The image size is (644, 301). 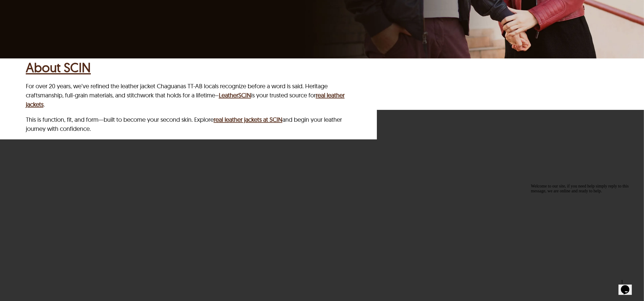 I want to click on a: real leather jackets, so click(x=185, y=100).